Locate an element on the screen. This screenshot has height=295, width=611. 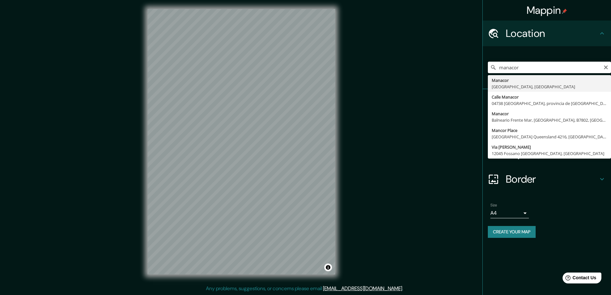
div: Border is located at coordinates (547, 179).